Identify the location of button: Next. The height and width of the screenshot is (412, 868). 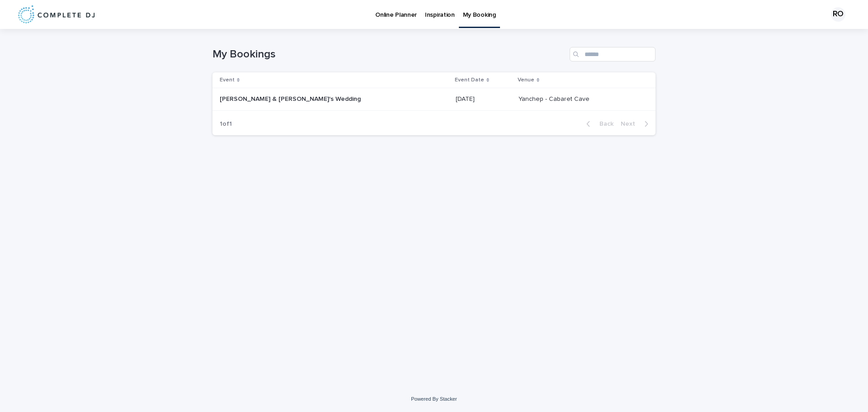
(636, 124).